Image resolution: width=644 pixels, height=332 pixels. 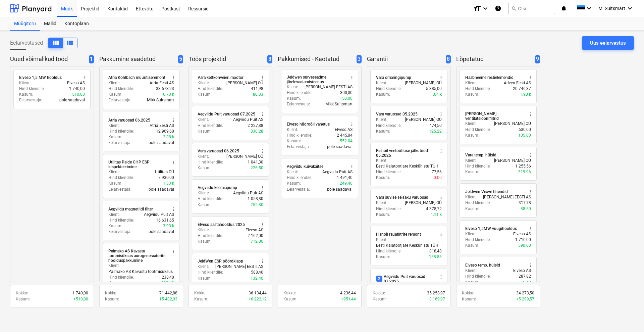 What do you see at coordinates (169, 183) in the screenshot?
I see `p: 1.83 k` at bounding box center [169, 183].